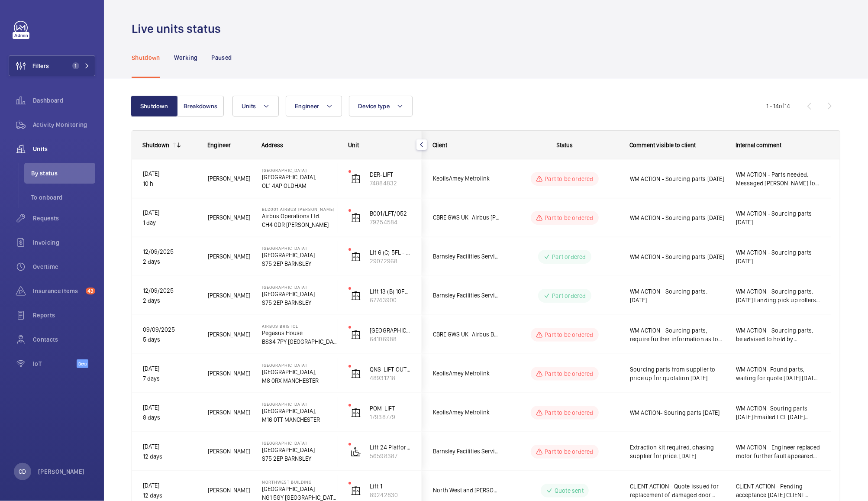  Describe the element at coordinates (300, 482) in the screenshot. I see `p: northwest building` at that location.